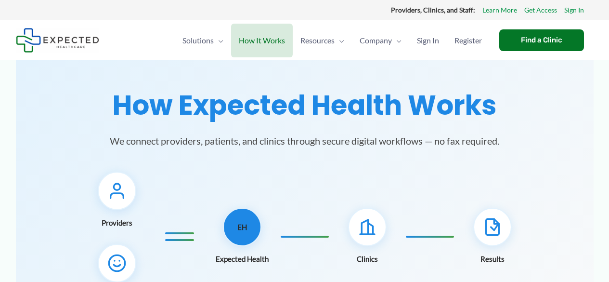  What do you see at coordinates (322, 40) in the screenshot?
I see `a: ResourcesMenu Toggle` at bounding box center [322, 40].